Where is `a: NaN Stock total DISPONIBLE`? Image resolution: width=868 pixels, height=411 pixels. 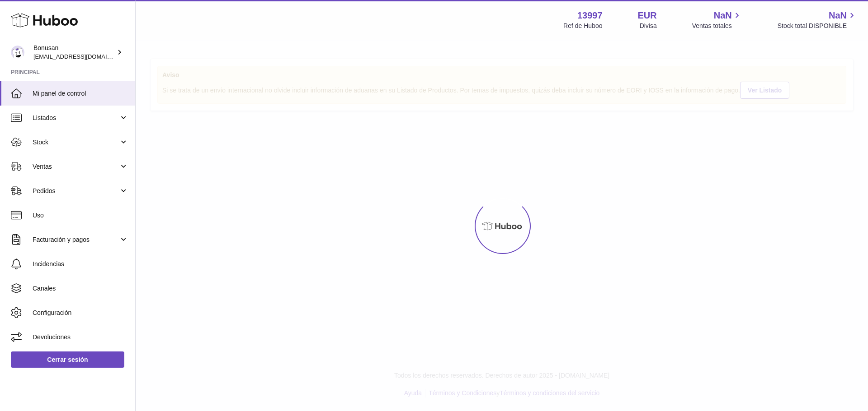 a: NaN Stock total DISPONIBLE is located at coordinates (817, 20).